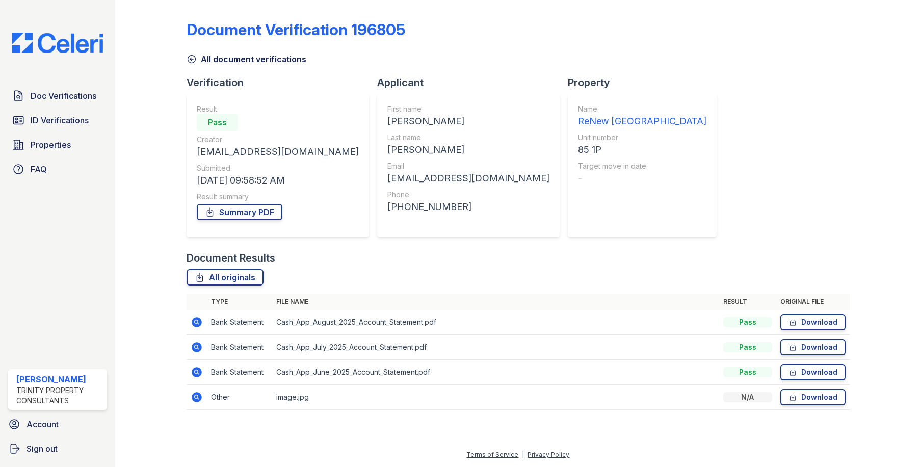 Image resolution: width=921 pixels, height=467 pixels. Describe the element at coordinates (278, 197) in the screenshot. I see `div: Result summary` at that location.